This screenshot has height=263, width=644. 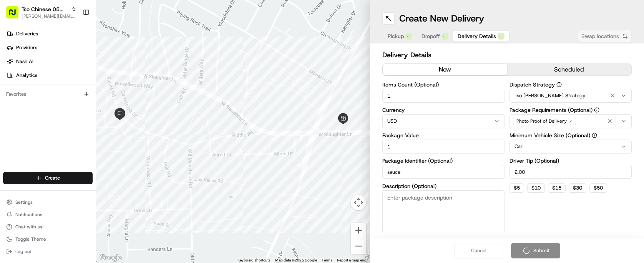 I want to click on button: $10, so click(x=536, y=188).